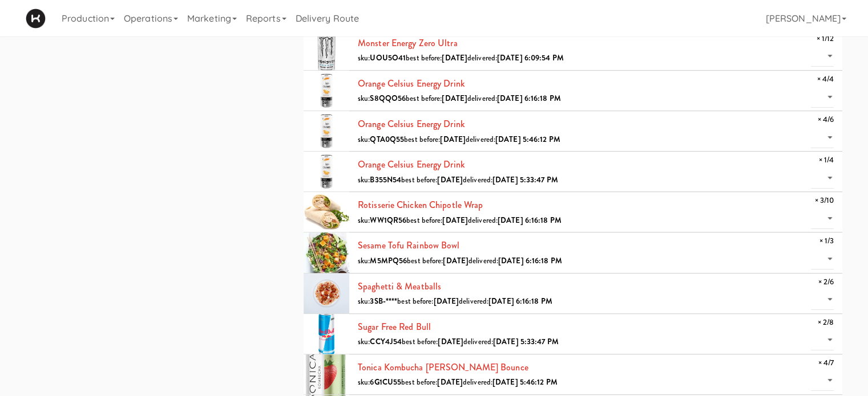  Describe the element at coordinates (824, 39) in the screenshot. I see `span: × 1/12` at that location.